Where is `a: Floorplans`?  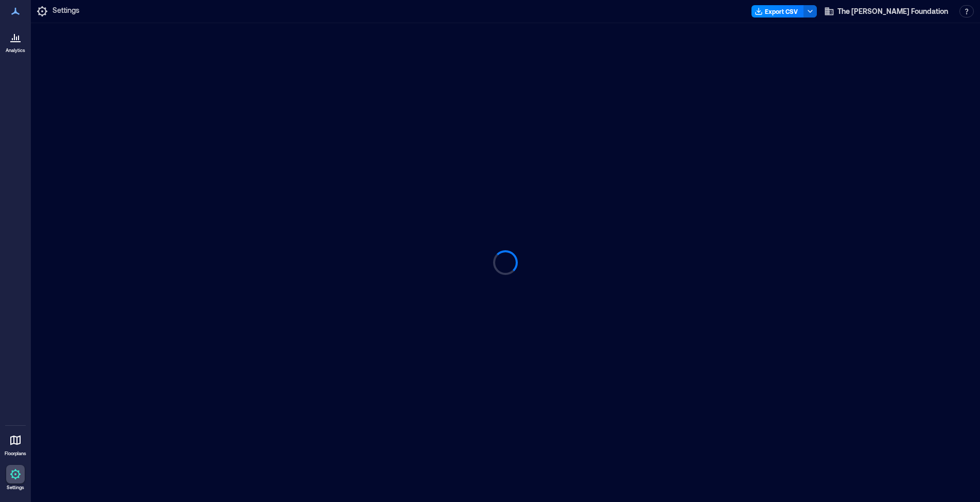
a: Floorplans is located at coordinates (15, 444).